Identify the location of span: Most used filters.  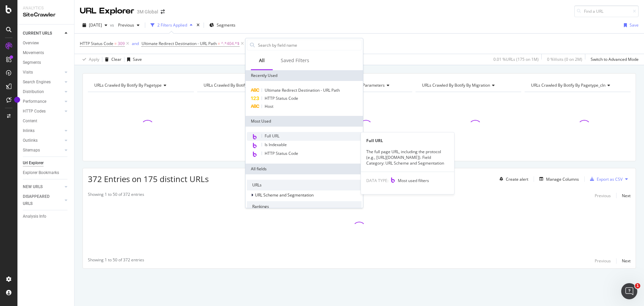
(413, 180).